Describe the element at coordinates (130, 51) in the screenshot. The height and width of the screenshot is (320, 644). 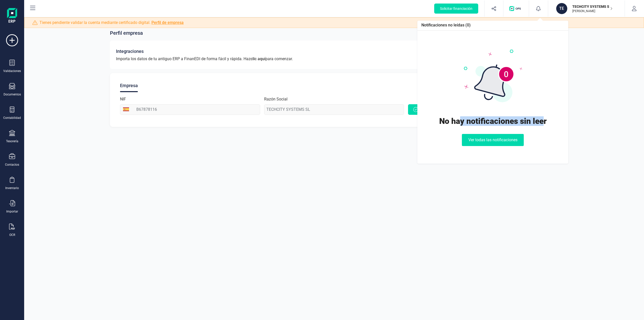
I see `span: Integraciones` at that location.